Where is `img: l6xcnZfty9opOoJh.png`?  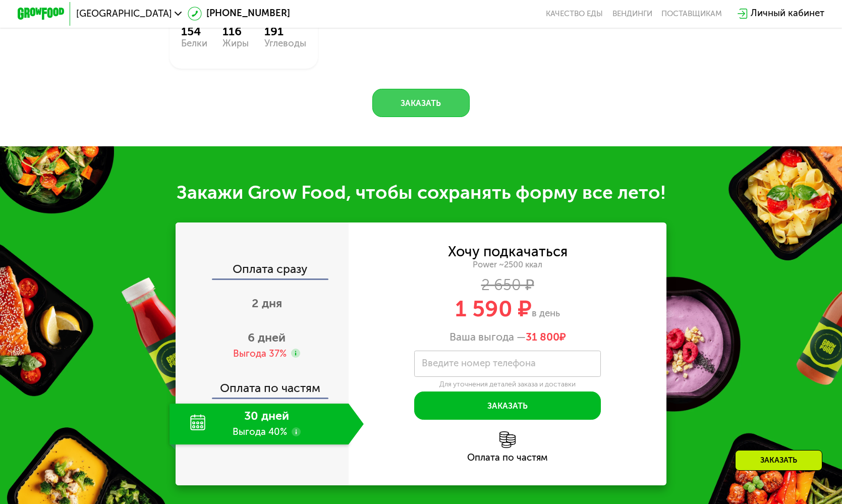
img: l6xcnZfty9opOoJh.png is located at coordinates (508, 439).